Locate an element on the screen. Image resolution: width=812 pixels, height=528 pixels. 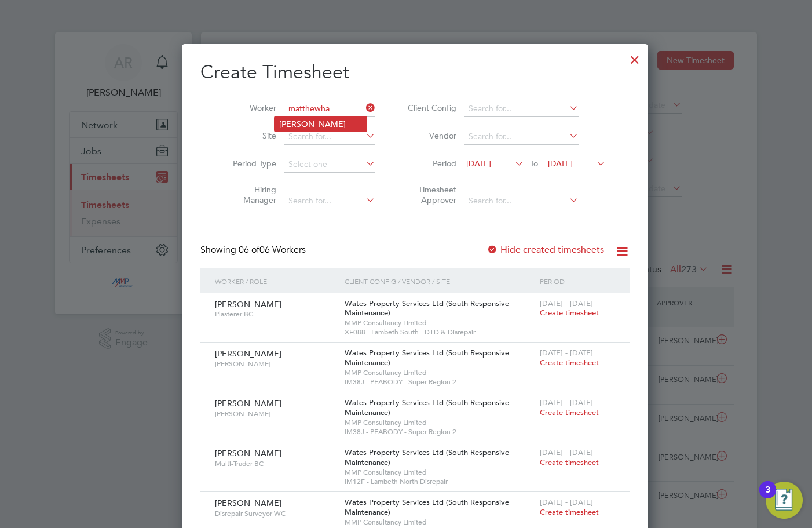
div: Period is located at coordinates (578, 281).